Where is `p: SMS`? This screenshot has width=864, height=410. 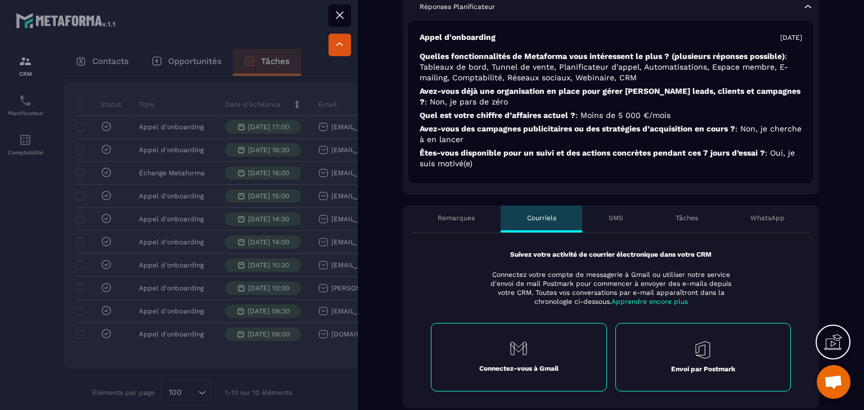 p: SMS is located at coordinates (616, 218).